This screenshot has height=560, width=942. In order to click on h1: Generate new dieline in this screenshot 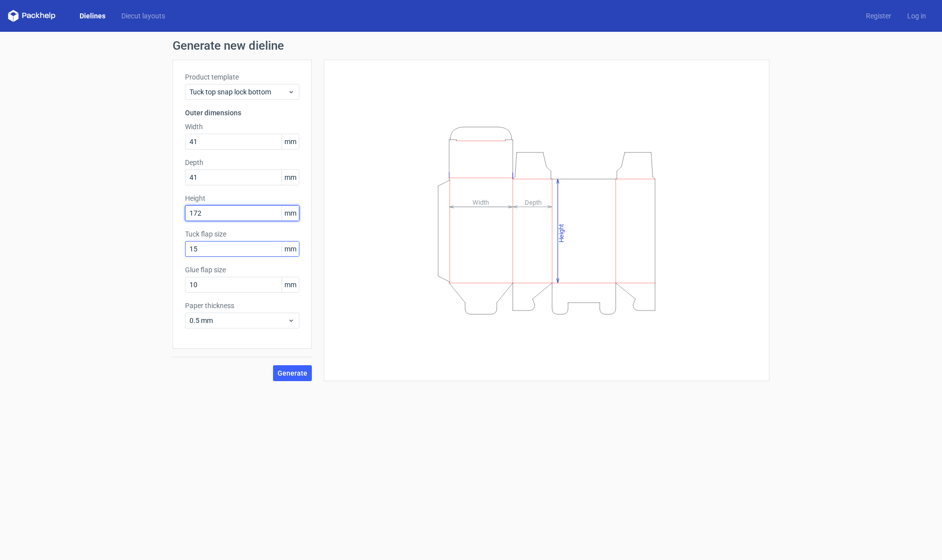, I will do `click(471, 46)`.